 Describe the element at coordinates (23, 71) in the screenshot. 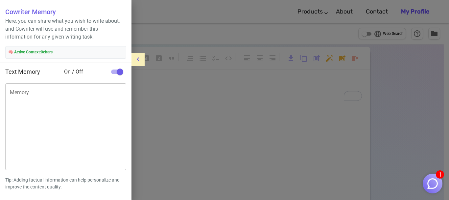

I see `span: Text Memory` at that location.